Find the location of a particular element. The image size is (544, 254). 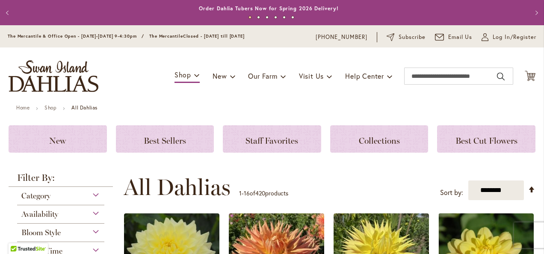

a: Subscribe is located at coordinates (406, 37).